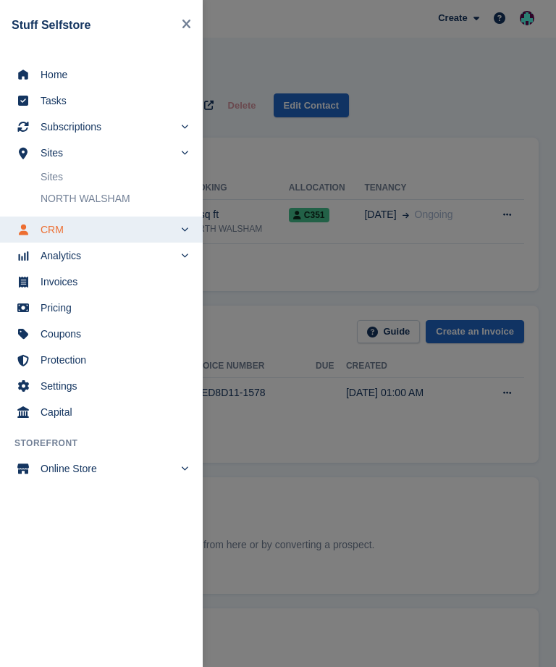  I want to click on span: Home, so click(111, 75).